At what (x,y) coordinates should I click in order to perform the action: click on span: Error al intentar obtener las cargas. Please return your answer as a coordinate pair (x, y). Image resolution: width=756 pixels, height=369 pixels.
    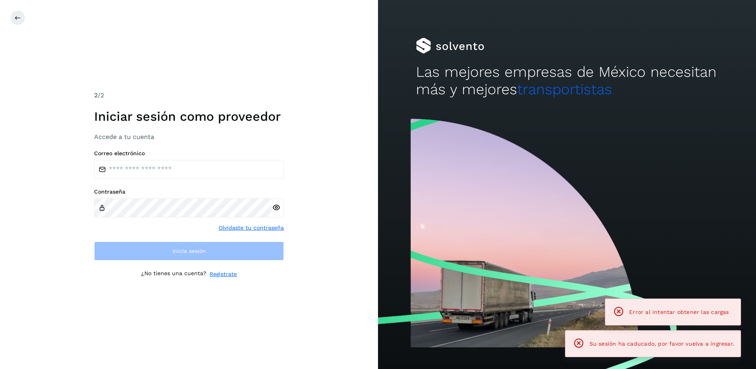
    Looking at the image, I should click on (679, 312).